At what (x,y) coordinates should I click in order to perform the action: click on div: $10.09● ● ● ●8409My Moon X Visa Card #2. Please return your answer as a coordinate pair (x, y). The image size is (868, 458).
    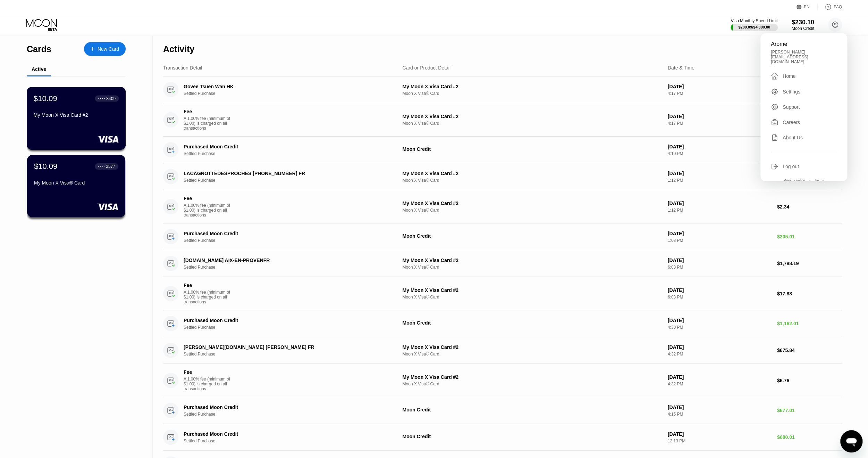
    Looking at the image, I should click on (76, 118).